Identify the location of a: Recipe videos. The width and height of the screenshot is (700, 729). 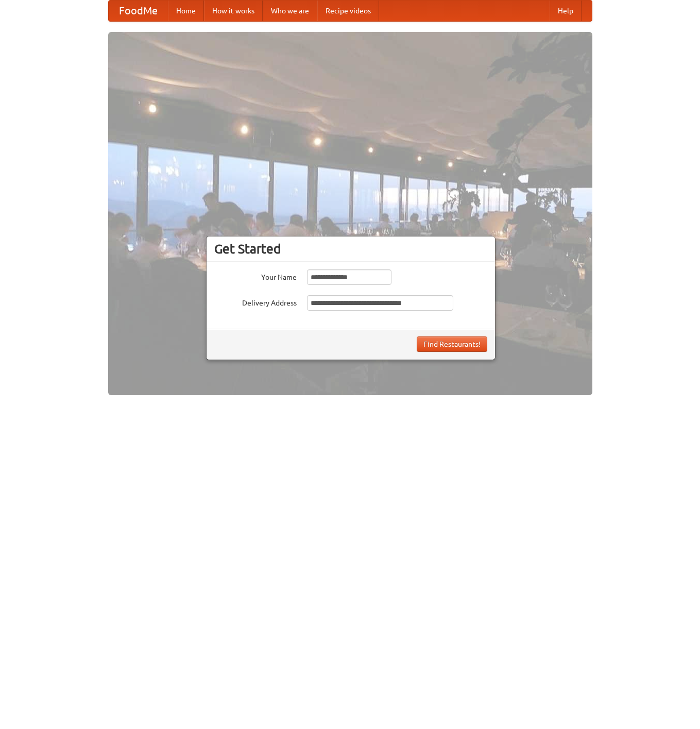
(348, 11).